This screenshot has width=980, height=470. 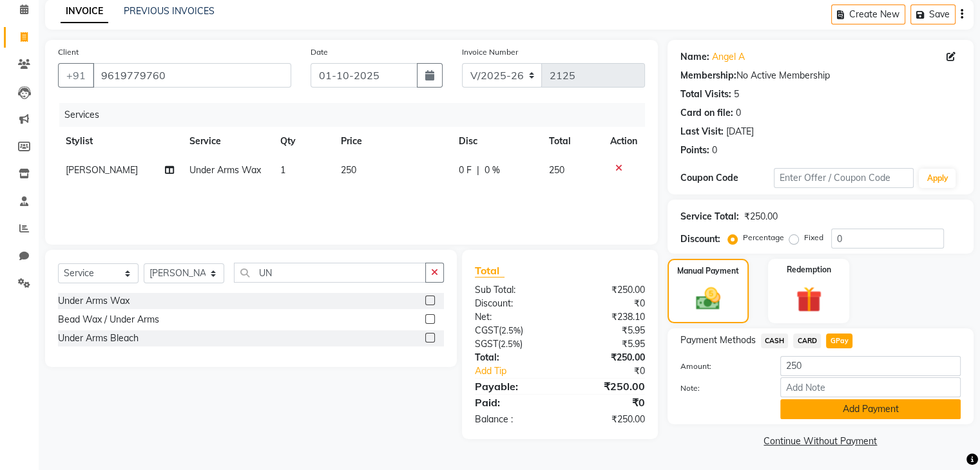 I want to click on th: Stylist, so click(x=120, y=141).